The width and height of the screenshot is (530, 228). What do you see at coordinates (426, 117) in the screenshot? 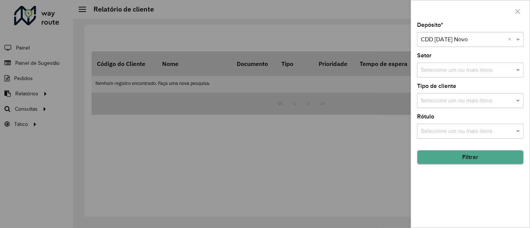
I see `label: Rótulo` at bounding box center [426, 117].